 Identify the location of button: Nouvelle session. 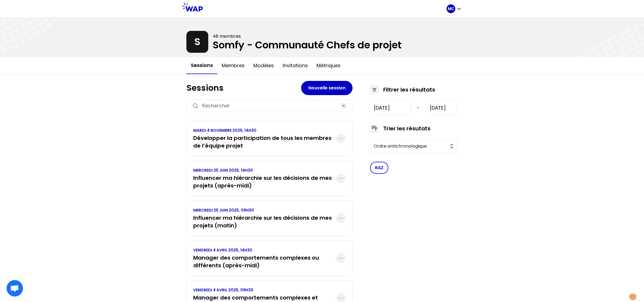
(327, 88).